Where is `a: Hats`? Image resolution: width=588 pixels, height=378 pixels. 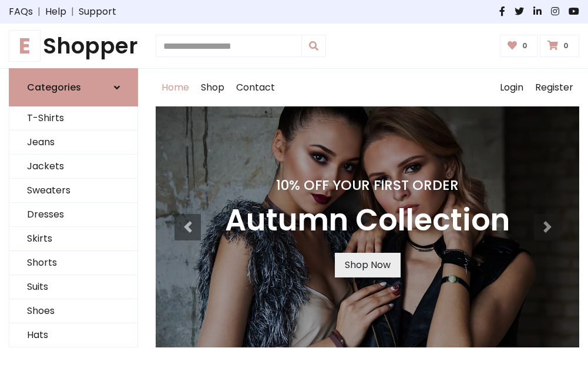
a: Hats is located at coordinates (73, 335).